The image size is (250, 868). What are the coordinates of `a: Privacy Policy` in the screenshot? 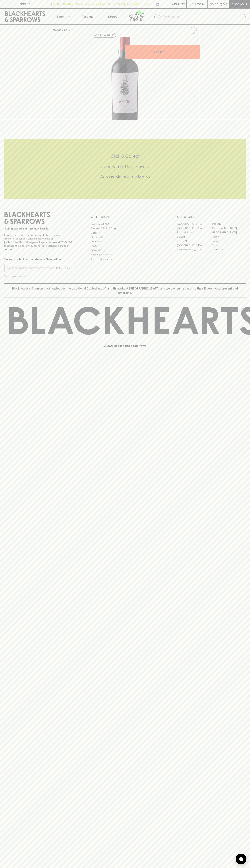 It's located at (125, 250).